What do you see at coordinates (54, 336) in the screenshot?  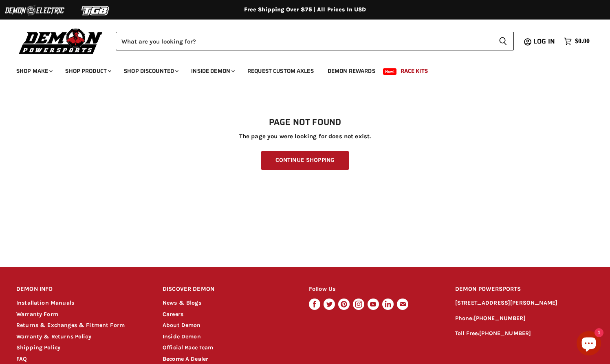 I see `a: Warranty & Returns Policy` at bounding box center [54, 336].